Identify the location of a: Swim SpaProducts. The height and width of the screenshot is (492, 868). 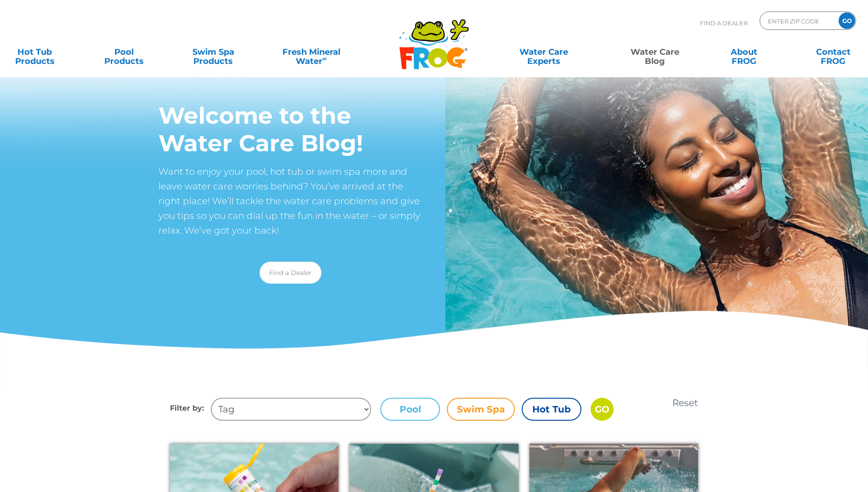
(213, 52).